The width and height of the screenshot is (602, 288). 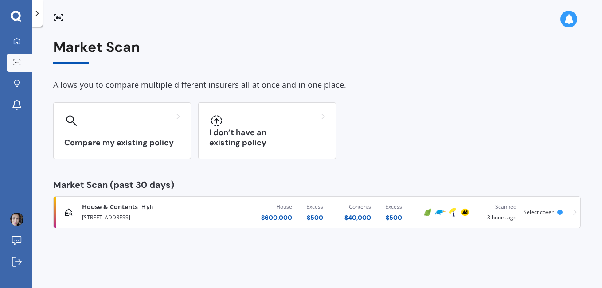 What do you see at coordinates (110, 207) in the screenshot?
I see `span: House & Contents` at bounding box center [110, 207].